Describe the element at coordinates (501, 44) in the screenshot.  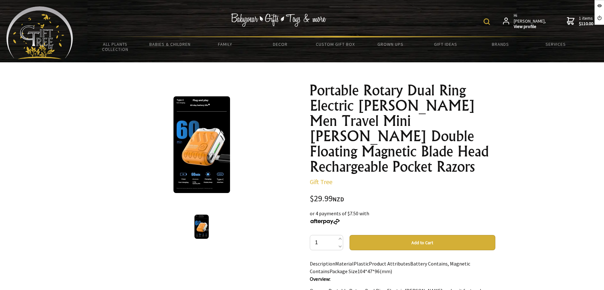
I see `a: Brands` at that location.